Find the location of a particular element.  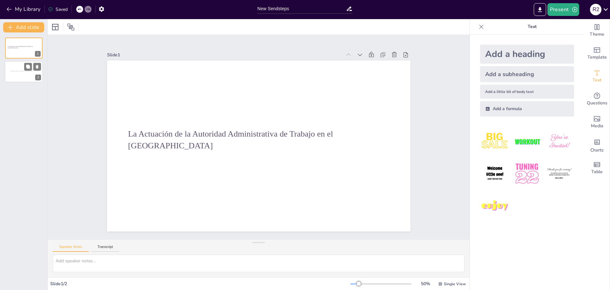

button: Transcript is located at coordinates (105, 248).